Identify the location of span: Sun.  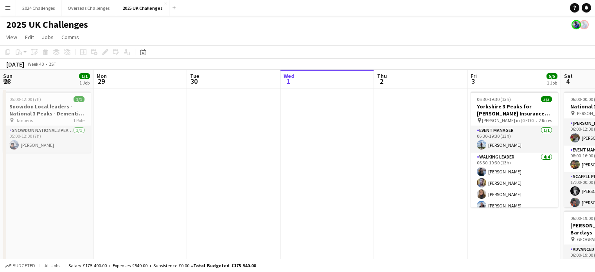
(8, 76).